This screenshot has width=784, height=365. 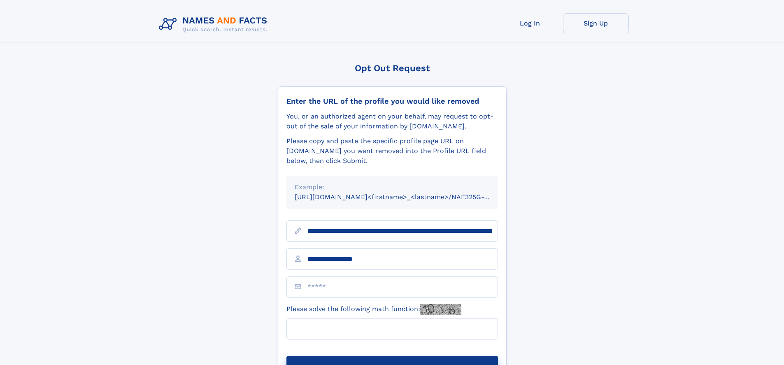 What do you see at coordinates (215, 24) in the screenshot?
I see `img: Logo Names and Facts` at bounding box center [215, 24].